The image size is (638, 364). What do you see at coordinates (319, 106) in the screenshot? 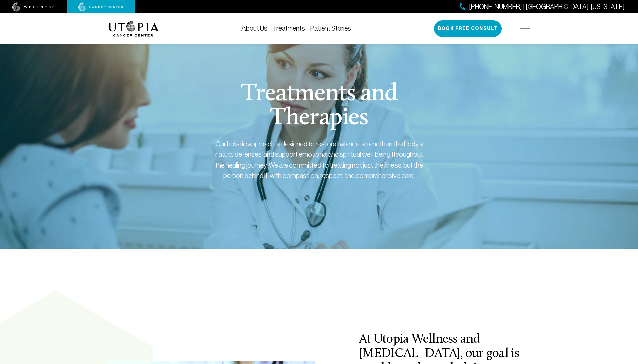
I see `h1: Treatments and Therapies` at bounding box center [319, 106].